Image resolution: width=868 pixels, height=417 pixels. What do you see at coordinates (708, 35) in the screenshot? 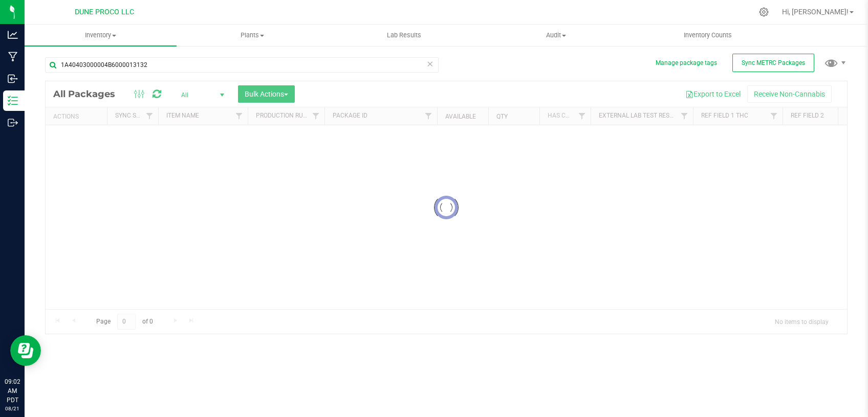
I see `span: Inventory Counts` at bounding box center [708, 35].